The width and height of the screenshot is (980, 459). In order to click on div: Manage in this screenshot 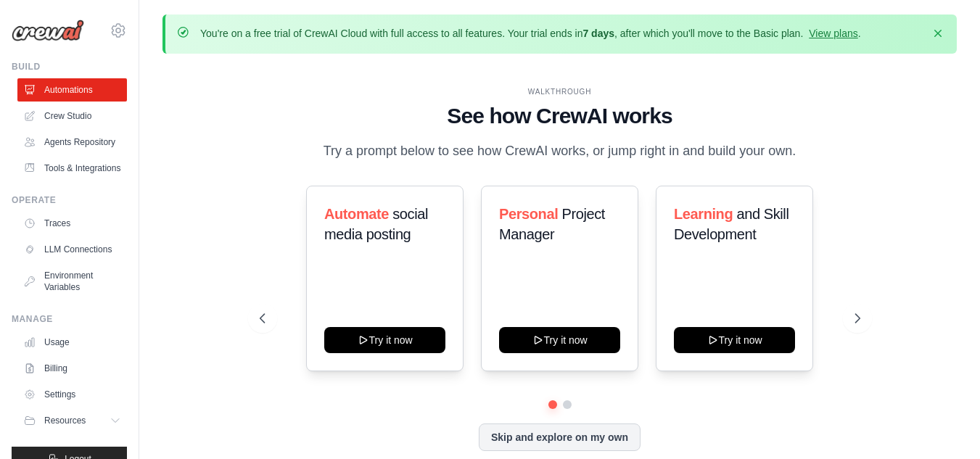, I will do `click(69, 319)`.